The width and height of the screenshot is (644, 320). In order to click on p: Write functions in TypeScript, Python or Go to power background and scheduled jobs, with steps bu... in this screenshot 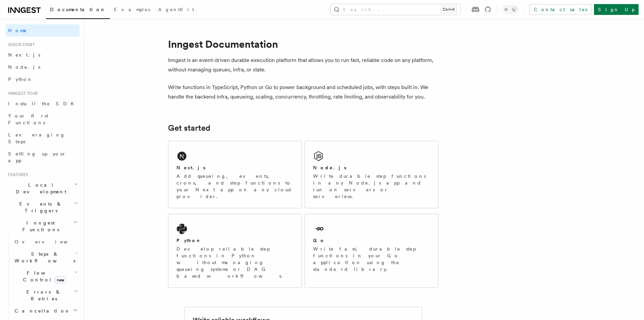, I will do `click(303, 92)`.